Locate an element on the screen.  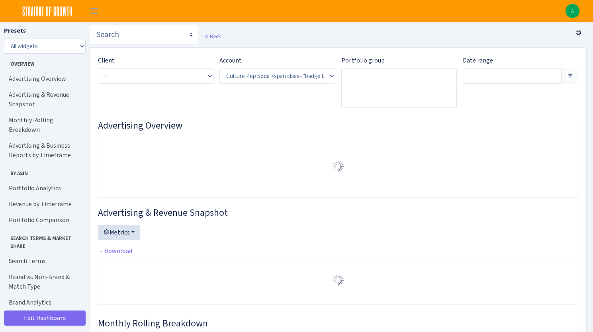
a: Edit Dashboard is located at coordinates (45, 318).